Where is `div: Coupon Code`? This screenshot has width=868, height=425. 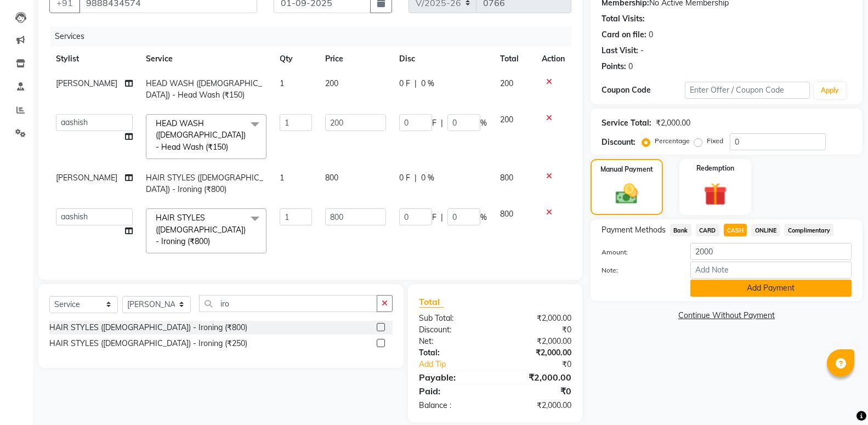
div: Coupon Code is located at coordinates (644, 90).